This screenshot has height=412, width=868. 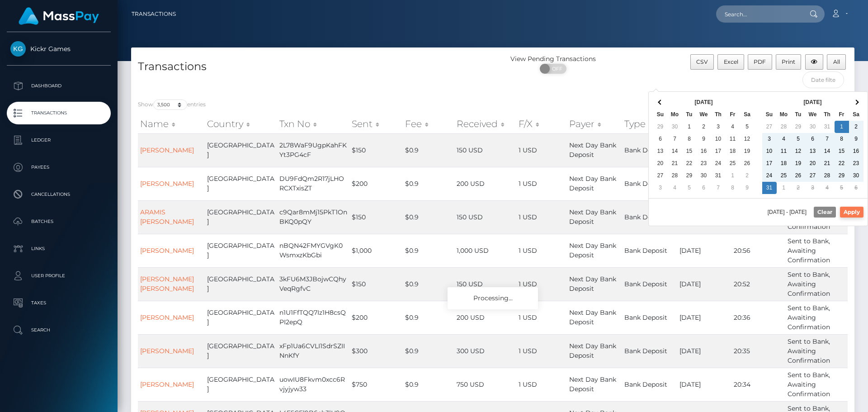 What do you see at coordinates (59, 194) in the screenshot?
I see `p: Cancellations` at bounding box center [59, 194].